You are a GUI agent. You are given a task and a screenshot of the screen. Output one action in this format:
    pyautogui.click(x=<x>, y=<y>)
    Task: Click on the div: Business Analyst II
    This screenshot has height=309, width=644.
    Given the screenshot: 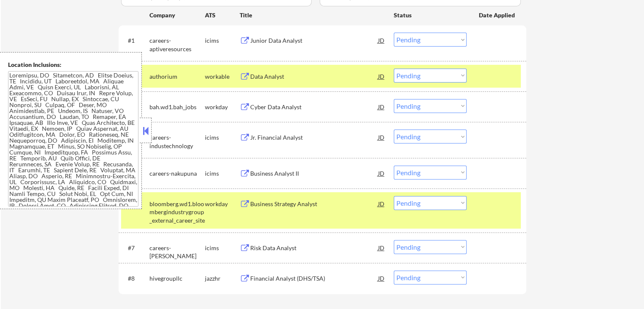 What is the action you would take?
    pyautogui.click(x=314, y=173)
    